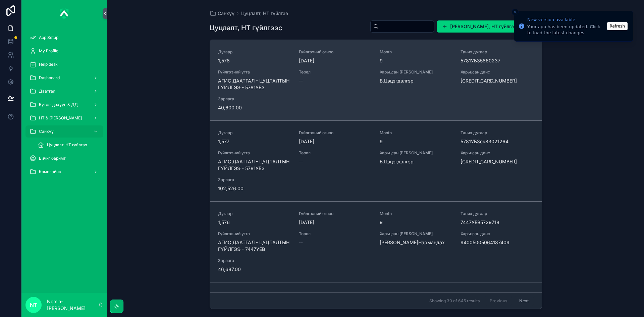 The width and height of the screenshot is (644, 317). I want to click on img: App logo, so click(64, 13).